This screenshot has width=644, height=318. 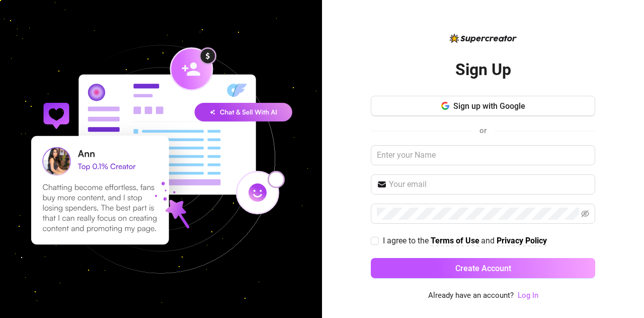 What do you see at coordinates (483, 268) in the screenshot?
I see `button: Create Account` at bounding box center [483, 268].